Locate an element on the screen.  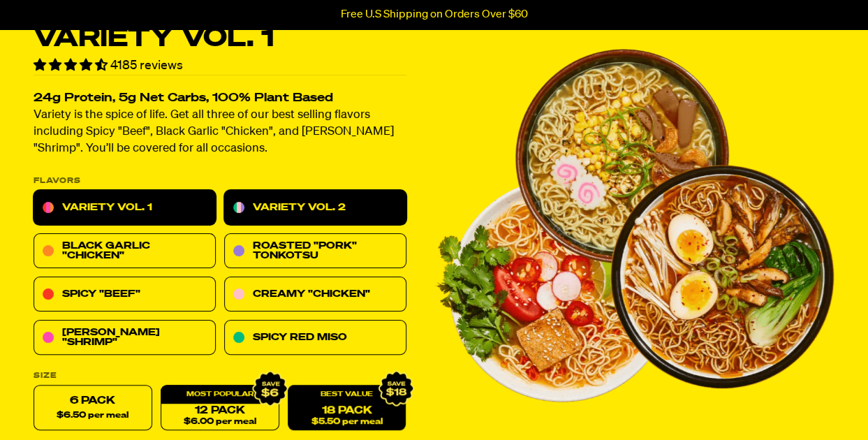
a: Black Garlic "Chicken" is located at coordinates (124, 252).